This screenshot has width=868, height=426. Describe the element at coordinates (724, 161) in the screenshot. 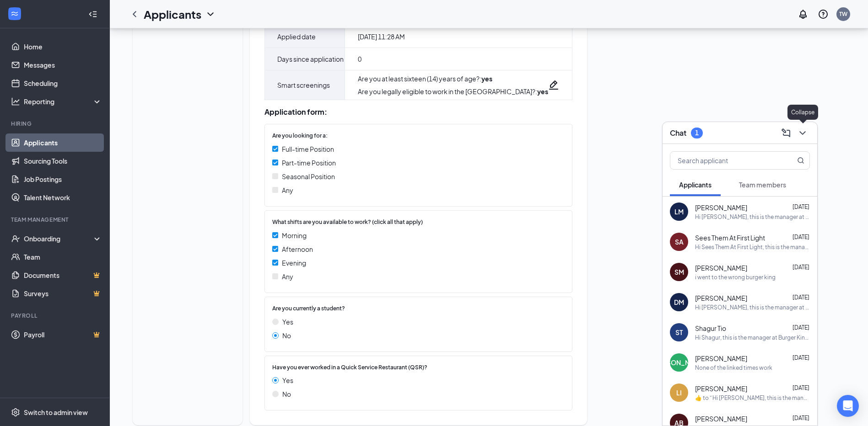

I see `input: Search applicant` at that location.